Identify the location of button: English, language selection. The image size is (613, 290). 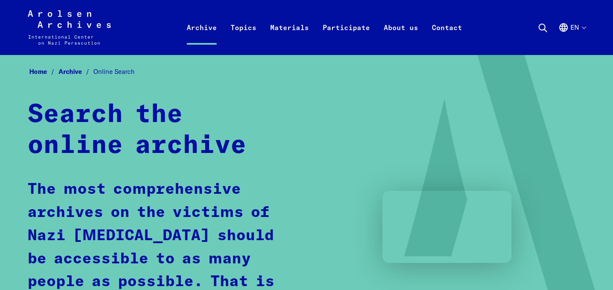
(572, 38).